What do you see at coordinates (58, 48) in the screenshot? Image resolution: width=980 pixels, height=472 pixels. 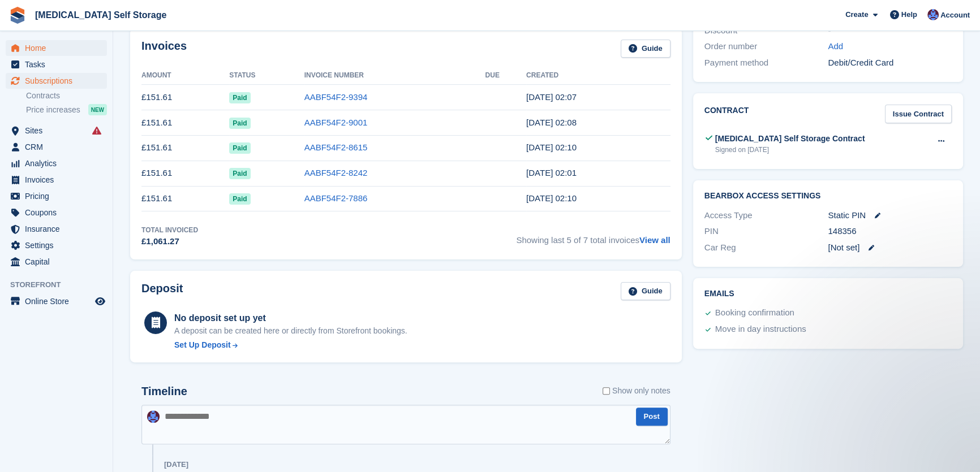 I see `span: Home` at bounding box center [58, 48].